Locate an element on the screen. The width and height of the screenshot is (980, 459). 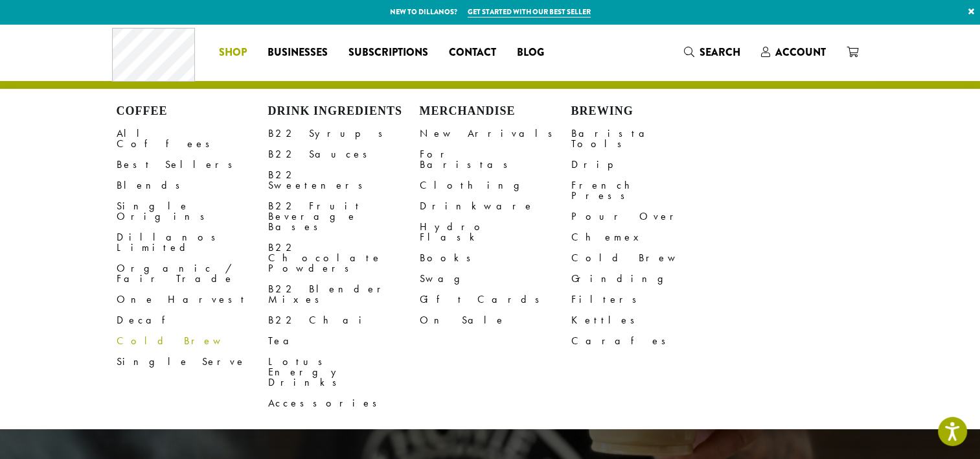
a: Pour Over is located at coordinates (647, 217).